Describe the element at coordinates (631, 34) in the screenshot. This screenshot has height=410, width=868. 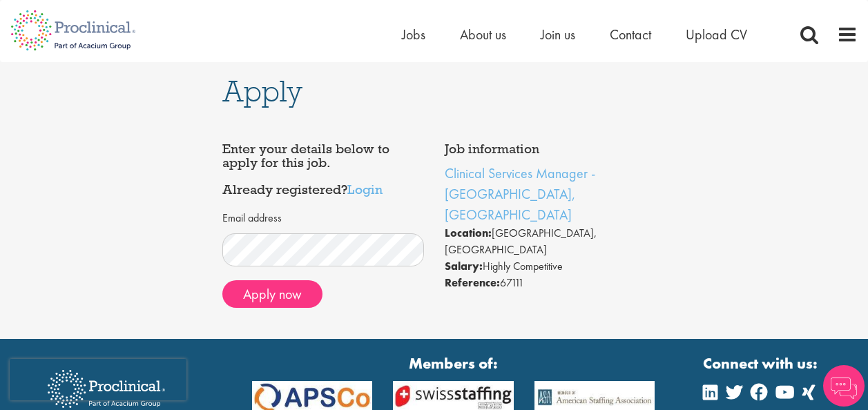
I see `span: Contact` at that location.